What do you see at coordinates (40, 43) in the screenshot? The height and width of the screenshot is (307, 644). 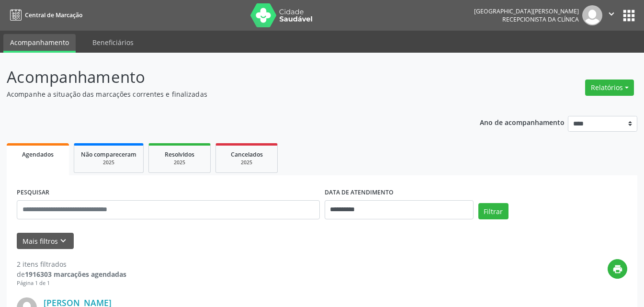 I see `a: Acompanhamento` at bounding box center [40, 43].